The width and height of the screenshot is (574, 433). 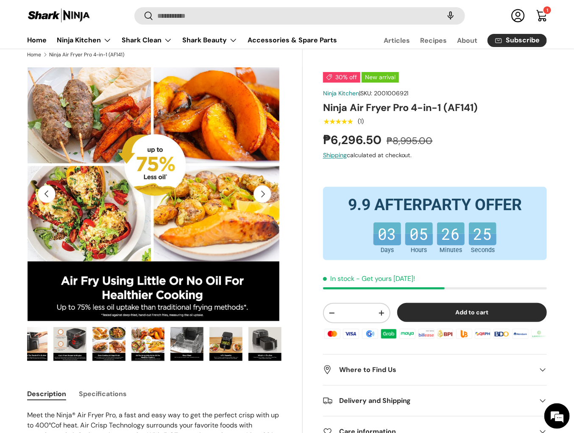 I want to click on summary: Delivery and Shipping, so click(x=435, y=401).